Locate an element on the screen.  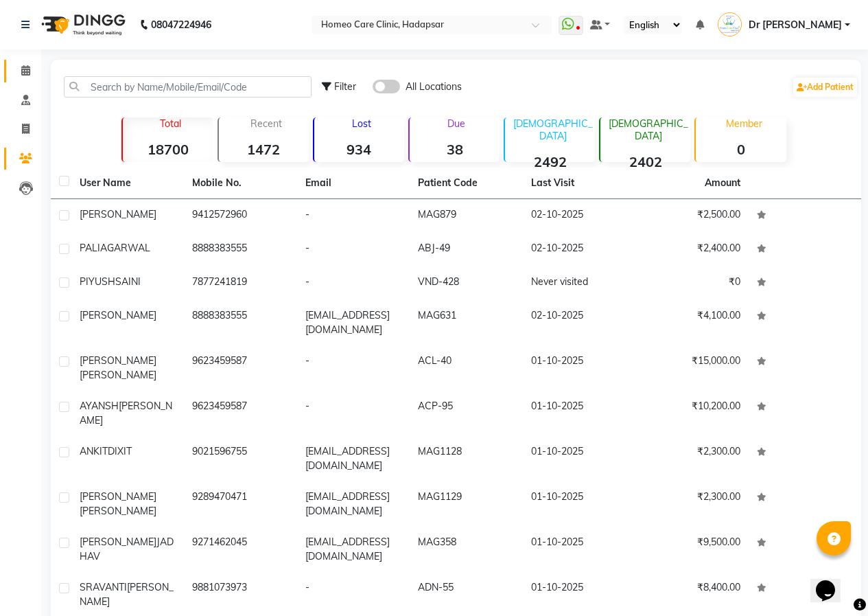
td: ₹10,200.00 is located at coordinates (692, 413).